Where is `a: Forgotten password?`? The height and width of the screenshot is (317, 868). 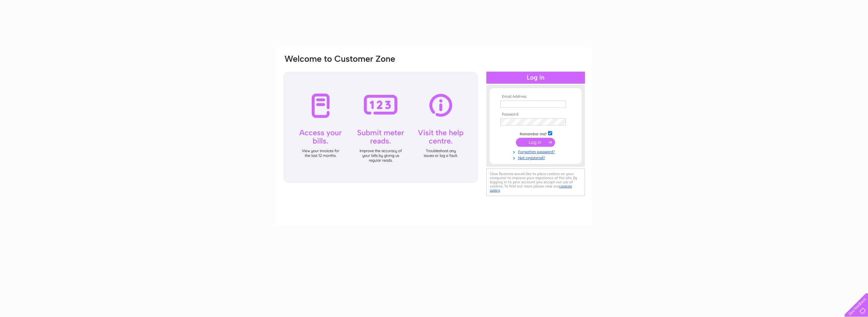
a: Forgotten password? is located at coordinates (536, 151).